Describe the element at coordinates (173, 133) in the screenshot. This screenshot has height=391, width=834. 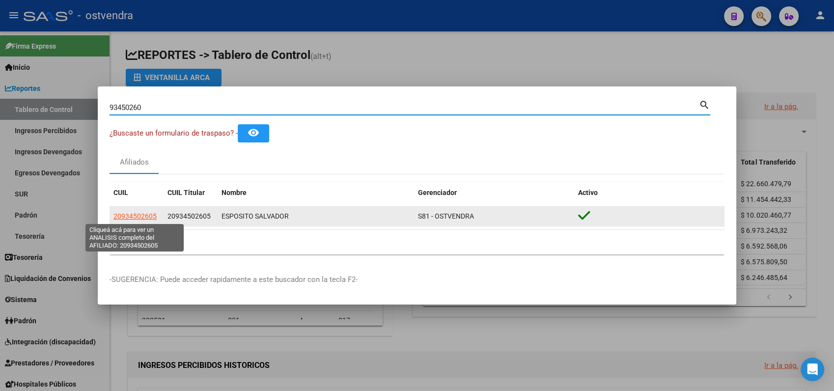
I see `span: ¿Buscaste un formulario de traspaso? -` at that location.